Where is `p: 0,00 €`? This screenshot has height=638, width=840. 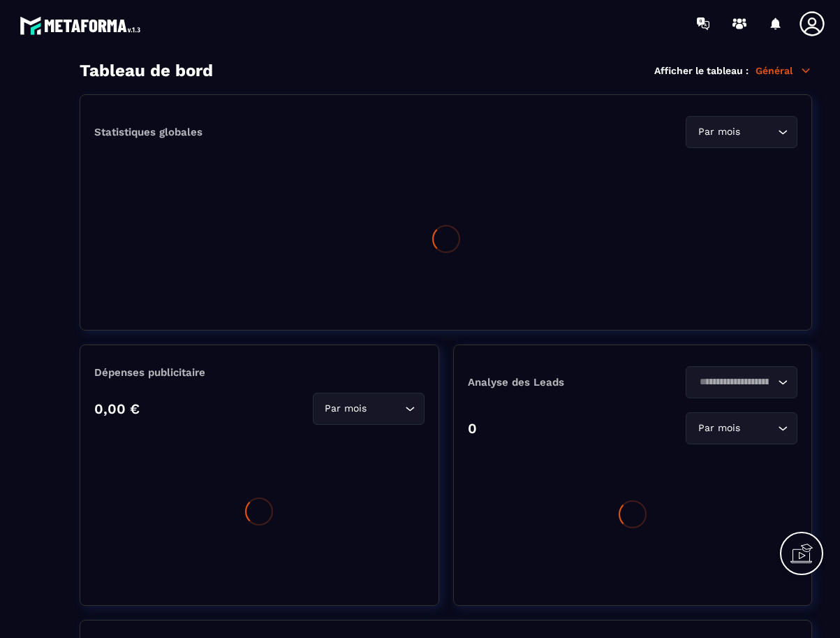 p: 0,00 € is located at coordinates (117, 409).